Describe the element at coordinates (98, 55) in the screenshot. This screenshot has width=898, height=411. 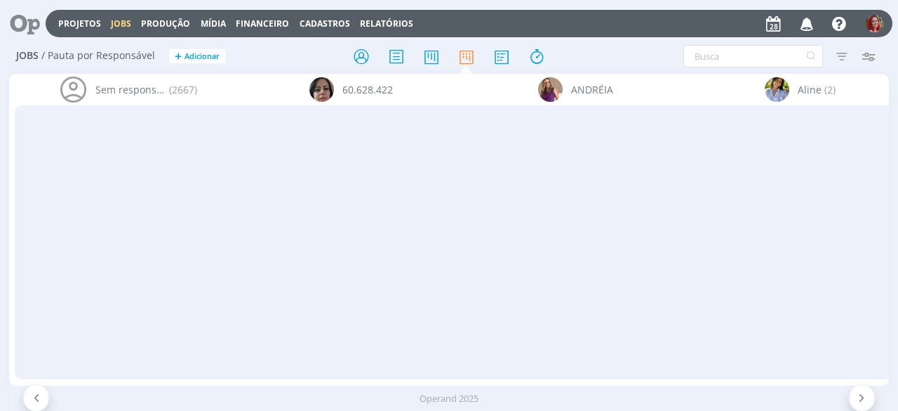
I see `span: / Pauta por Responsável` at that location.